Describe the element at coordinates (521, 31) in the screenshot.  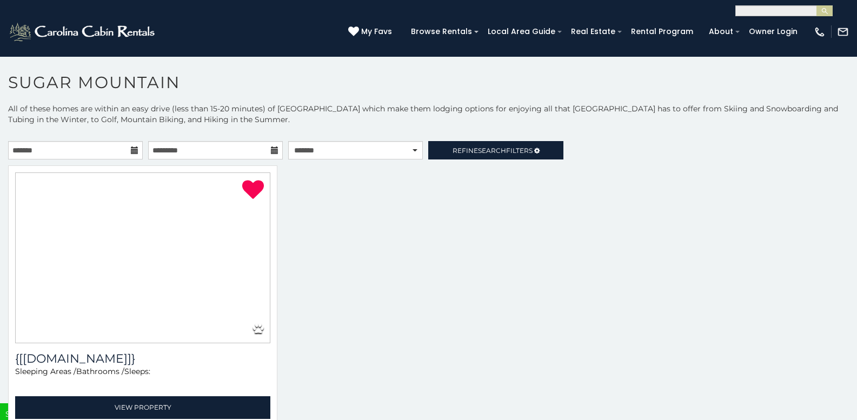
I see `a: Local Area Guide` at that location.